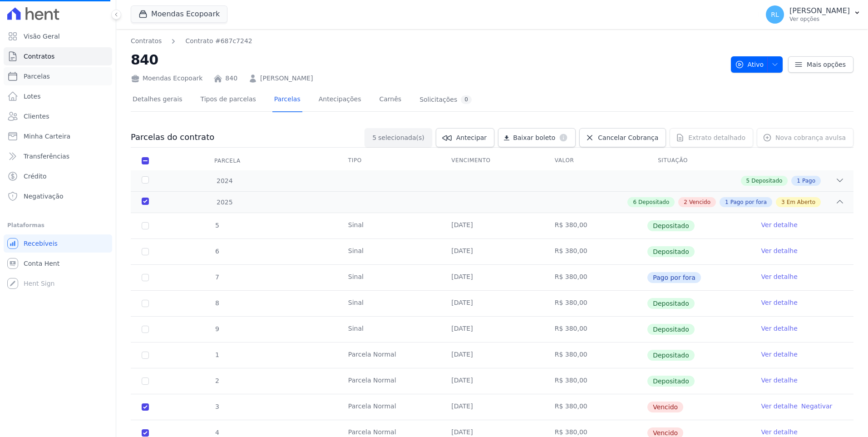 This screenshot has width=868, height=437. I want to click on a: Carnês, so click(390, 100).